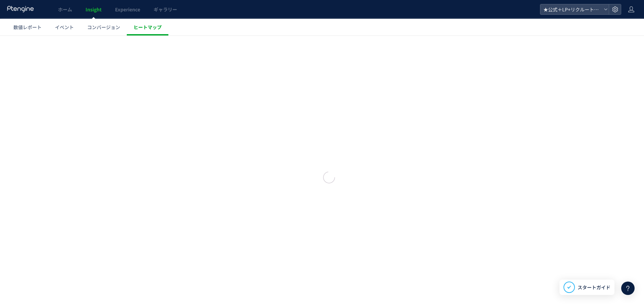 The height and width of the screenshot is (305, 644). What do you see at coordinates (127, 9) in the screenshot?
I see `span: Experience` at bounding box center [127, 9].